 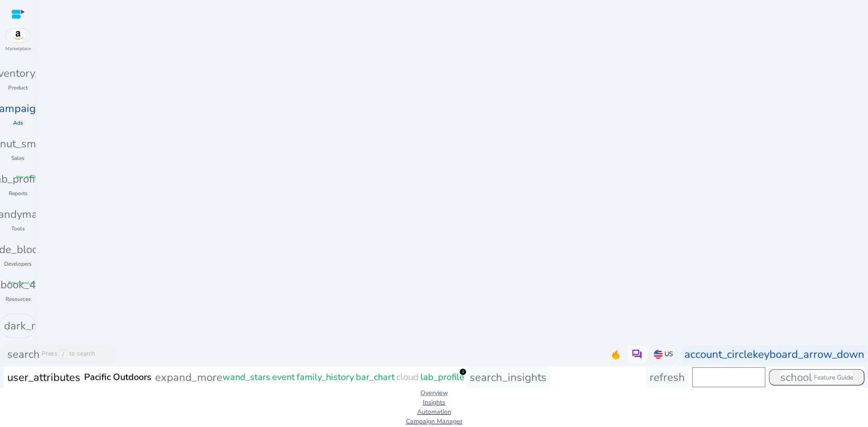 What do you see at coordinates (44, 378) in the screenshot?
I see `span: user_attributes` at bounding box center [44, 378].